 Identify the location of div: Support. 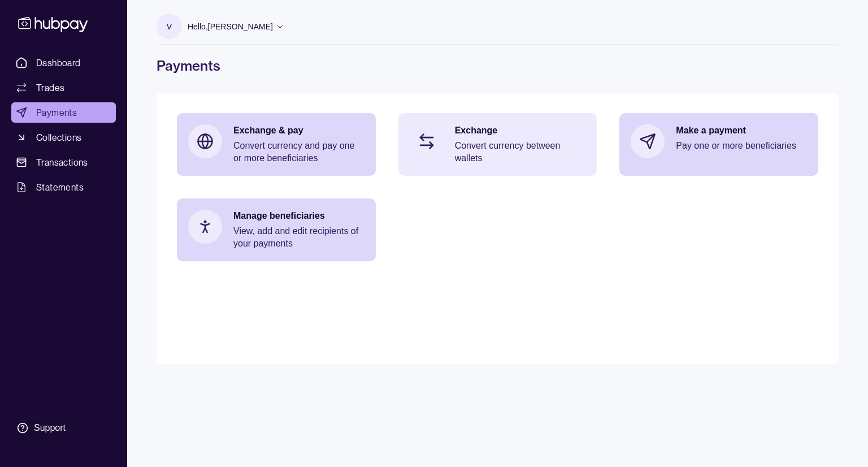
(50, 428).